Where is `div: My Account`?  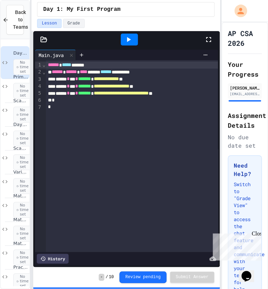
div: My Account is located at coordinates (238, 11).